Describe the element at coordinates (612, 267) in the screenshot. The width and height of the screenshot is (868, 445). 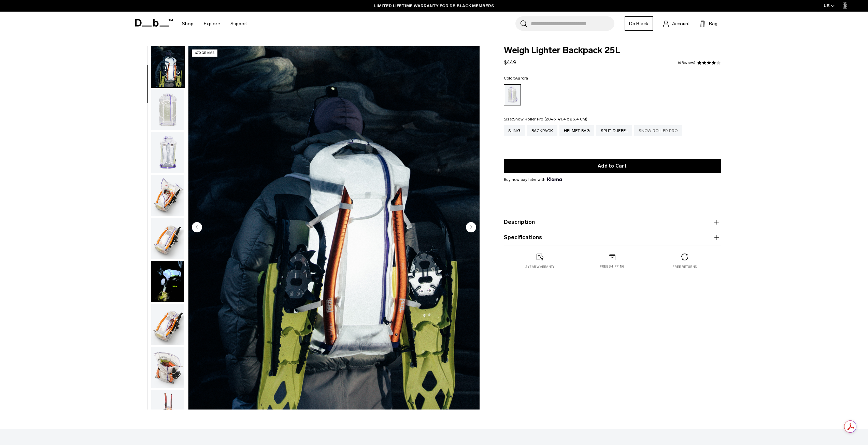
I see `p: Free shipping` at that location.